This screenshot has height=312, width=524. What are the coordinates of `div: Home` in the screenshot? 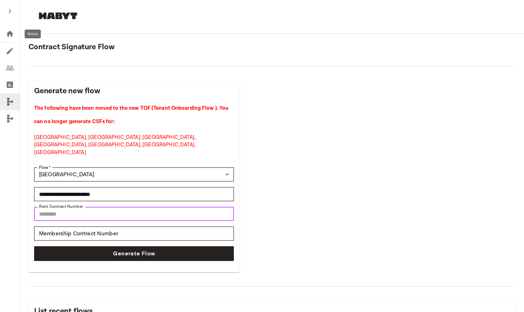 It's located at (33, 34).